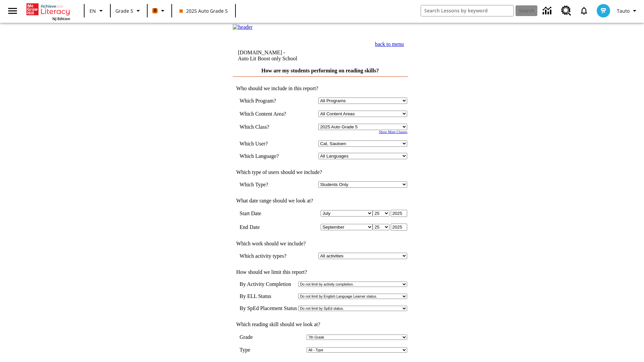 The image size is (644, 362). What do you see at coordinates (566, 11) in the screenshot?
I see `a: Resource Center, Will open in new tab` at bounding box center [566, 11].